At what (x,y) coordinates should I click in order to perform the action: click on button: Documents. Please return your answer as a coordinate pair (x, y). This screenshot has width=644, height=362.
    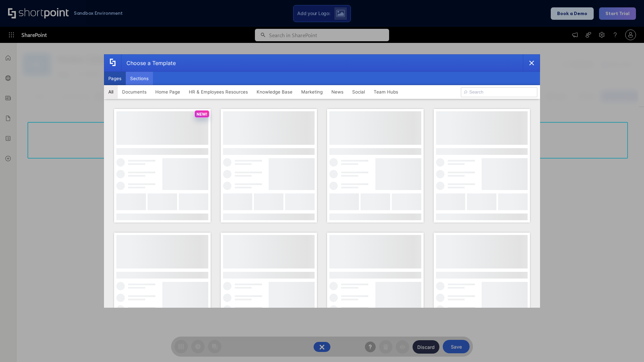
    Looking at the image, I should click on (134, 92).